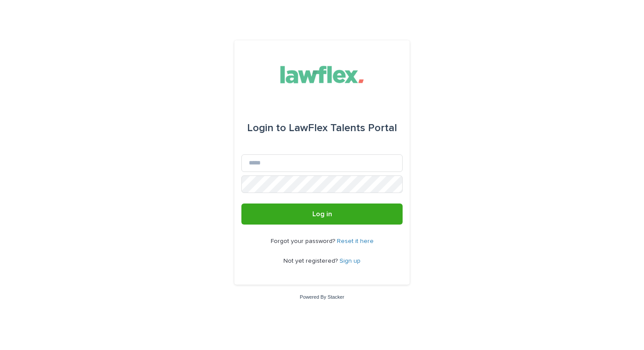  What do you see at coordinates (266, 128) in the screenshot?
I see `span: Login to` at bounding box center [266, 128].